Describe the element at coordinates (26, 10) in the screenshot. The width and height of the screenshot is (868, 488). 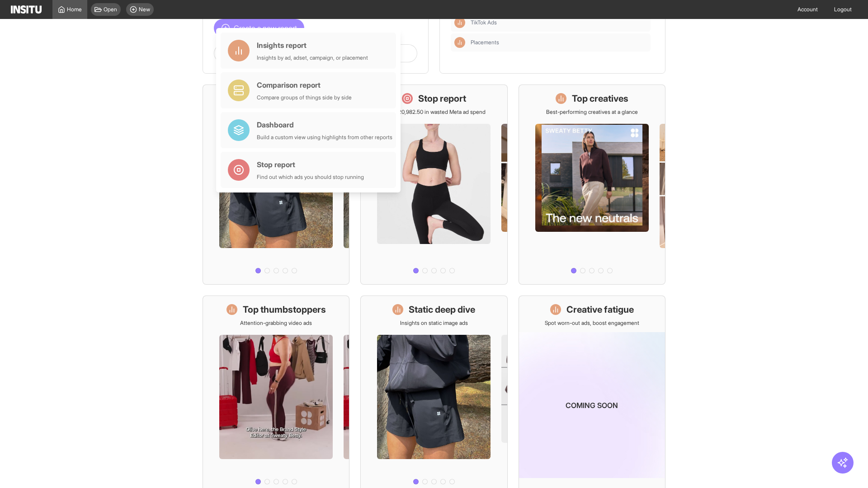
I see `img: Logo` at that location.